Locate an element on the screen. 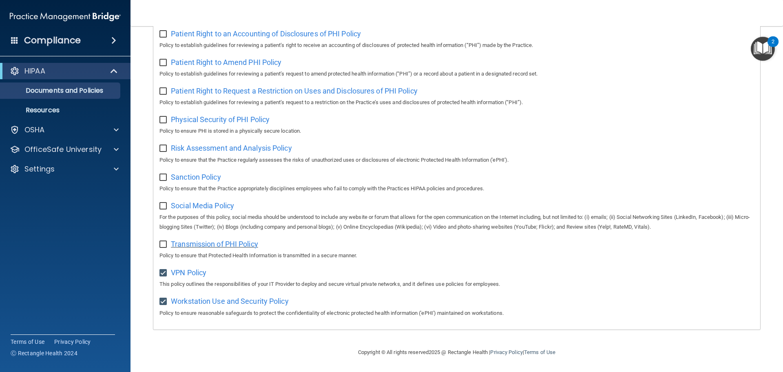 This screenshot has width=783, height=372. span: Workstation Use and Security Policy is located at coordinates (230, 301).